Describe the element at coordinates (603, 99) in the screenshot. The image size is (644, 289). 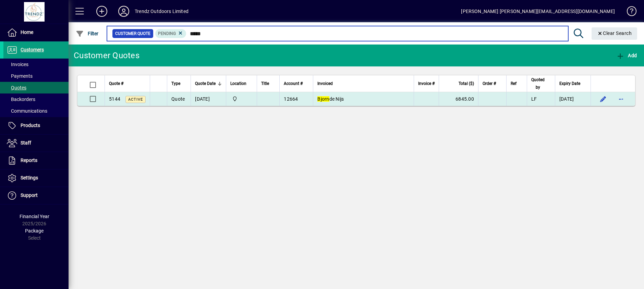
I see `button: Edit` at that location.